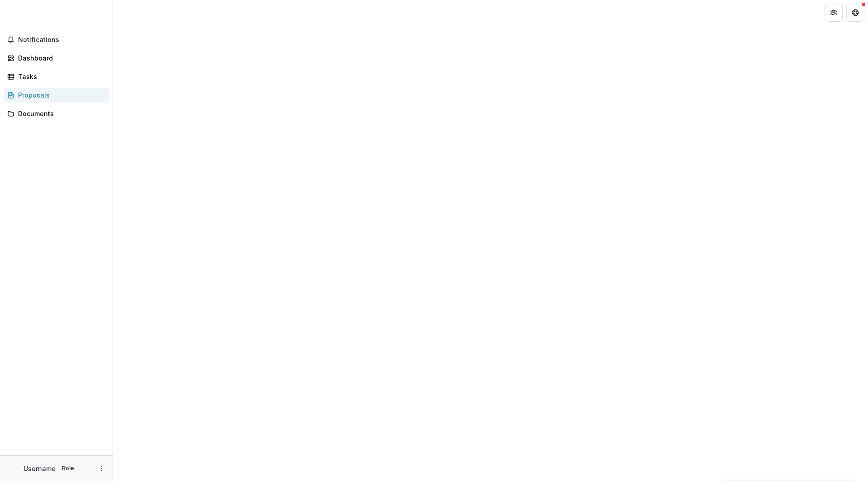 This screenshot has width=868, height=481. I want to click on div: Dashboard, so click(60, 58).